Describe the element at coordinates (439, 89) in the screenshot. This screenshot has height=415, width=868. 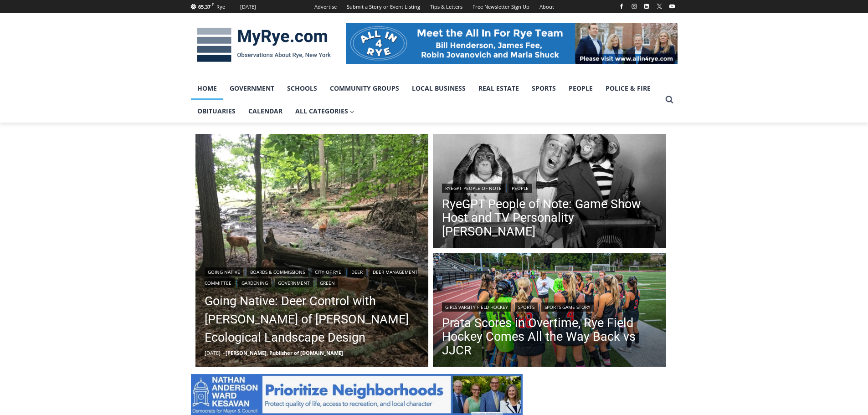
I see `a: Local Business` at that location.